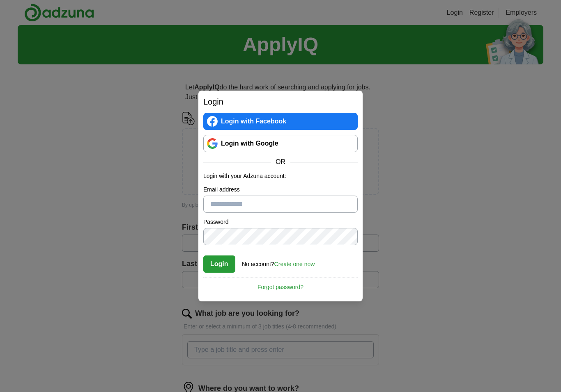  What do you see at coordinates (280, 102) in the screenshot?
I see `h2: Login` at bounding box center [280, 102].